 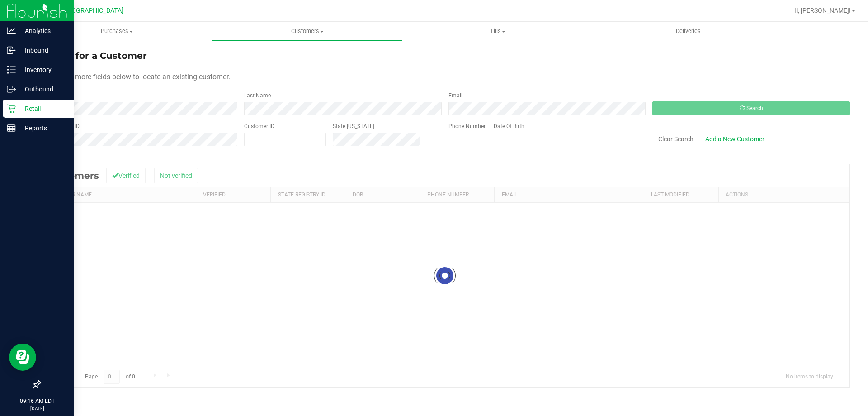 I want to click on p: Inventory, so click(x=43, y=70).